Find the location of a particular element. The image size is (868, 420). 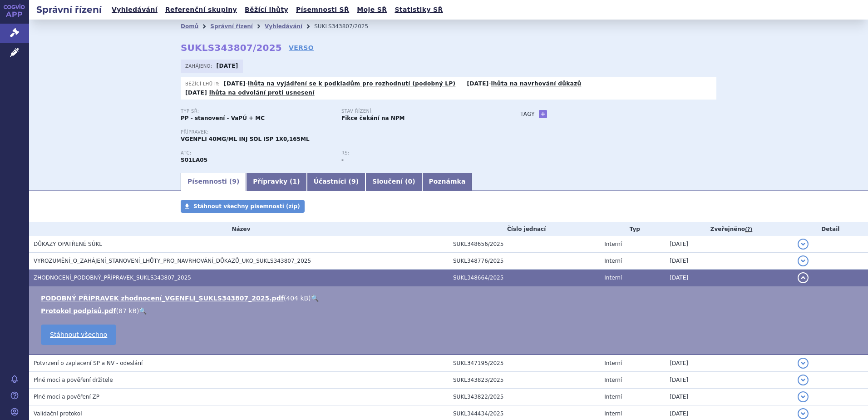

p: ATC: is located at coordinates (257, 153).